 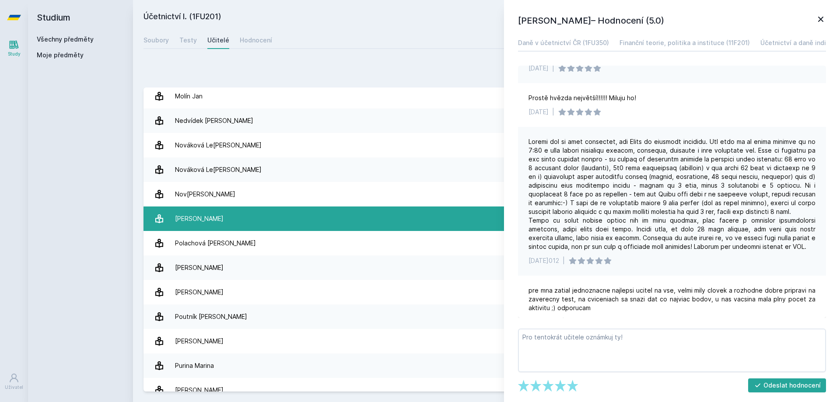 I want to click on a: Učitelé, so click(x=218, y=40).